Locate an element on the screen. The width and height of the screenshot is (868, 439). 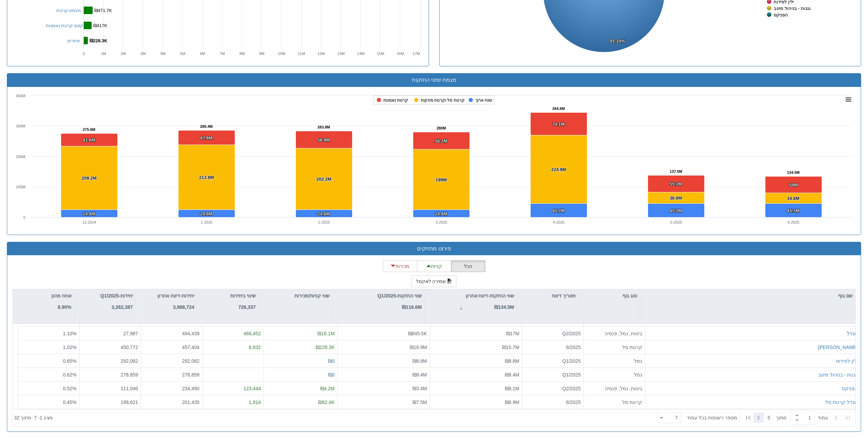
button: ילין לפידות is located at coordinates (847, 361).